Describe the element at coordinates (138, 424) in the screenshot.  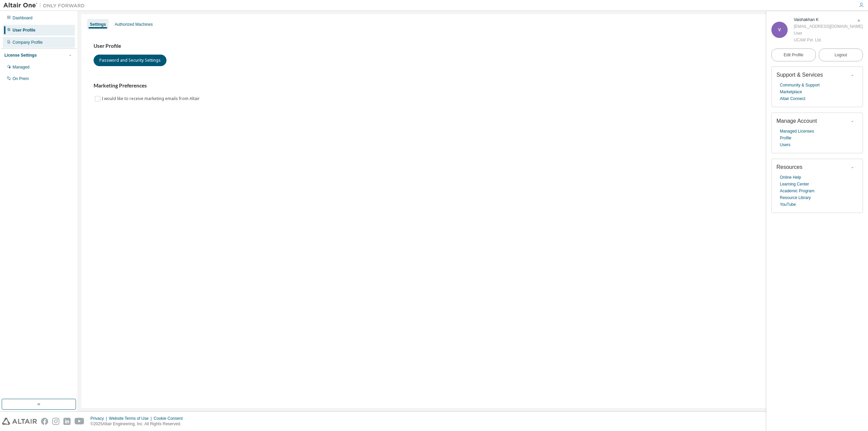
I see `p: © 2025 Altair Engineering, Inc. All Rights Reserved.` at that location.